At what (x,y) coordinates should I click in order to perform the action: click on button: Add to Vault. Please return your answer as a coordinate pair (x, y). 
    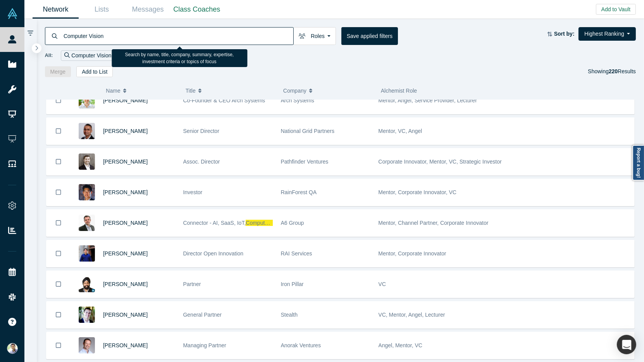
    Looking at the image, I should click on (616, 10).